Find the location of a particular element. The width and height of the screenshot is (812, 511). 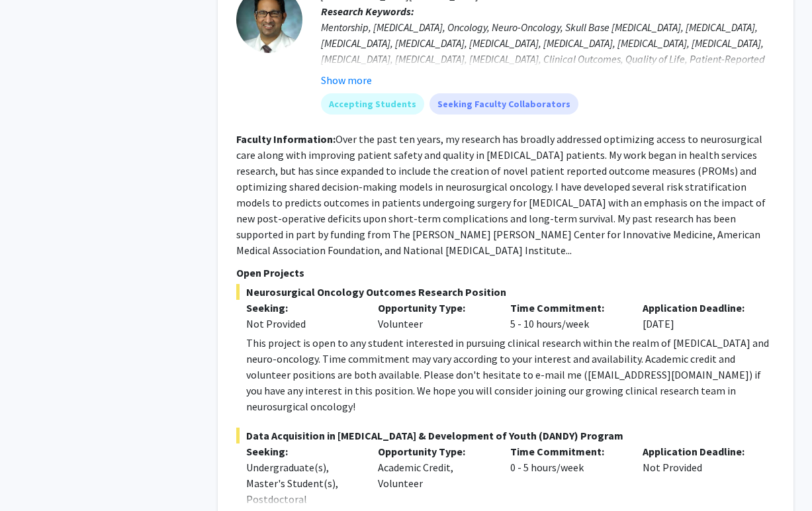

span: Neurosurgical Oncology Outcomes Research Position is located at coordinates (505, 291).